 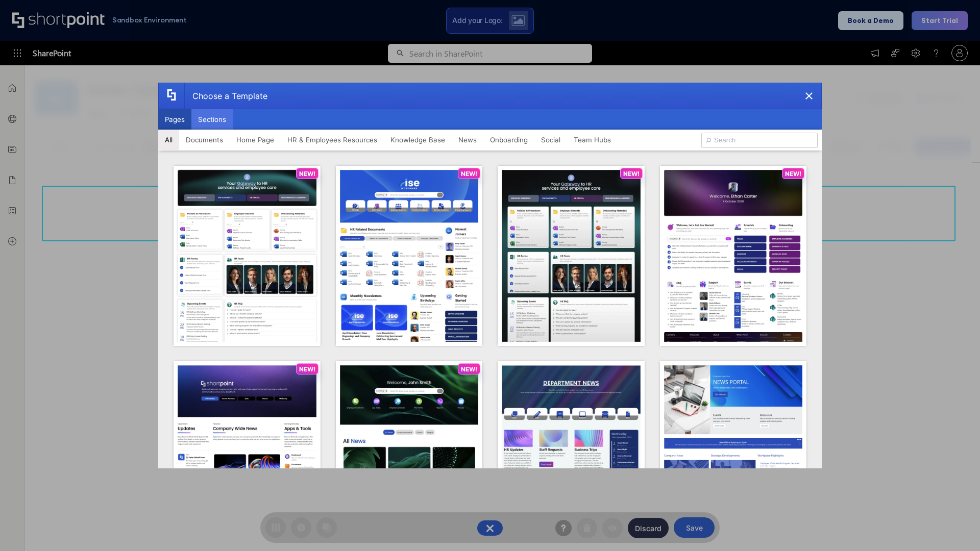 What do you see at coordinates (255, 139) in the screenshot?
I see `button: Home Page` at bounding box center [255, 139].